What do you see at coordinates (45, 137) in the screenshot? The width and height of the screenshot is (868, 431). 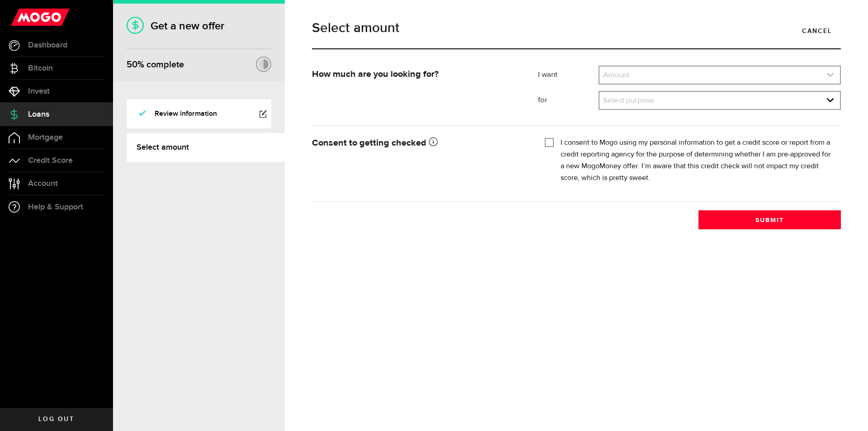 I see `span: Mortgage` at bounding box center [45, 137].